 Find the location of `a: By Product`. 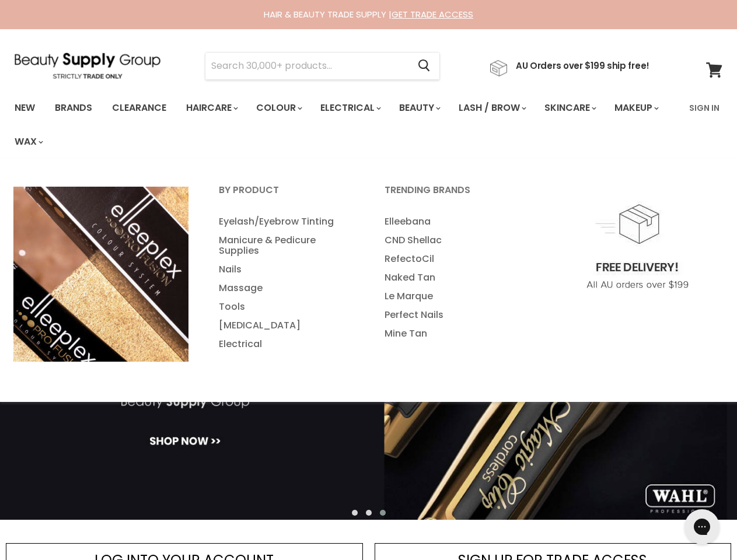

a: By Product is located at coordinates (286, 196).